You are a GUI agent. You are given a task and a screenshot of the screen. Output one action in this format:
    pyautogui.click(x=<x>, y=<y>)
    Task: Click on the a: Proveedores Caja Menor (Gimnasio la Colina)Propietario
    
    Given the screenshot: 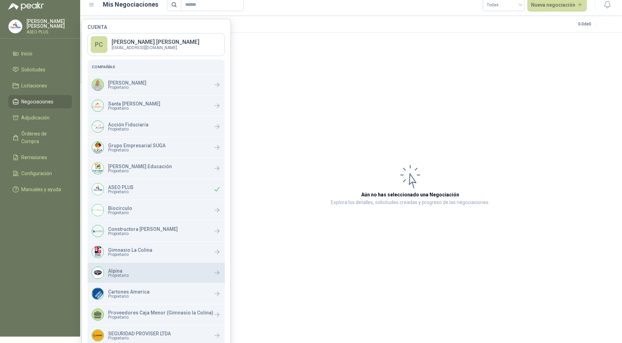 What is the action you would take?
    pyautogui.click(x=156, y=315)
    